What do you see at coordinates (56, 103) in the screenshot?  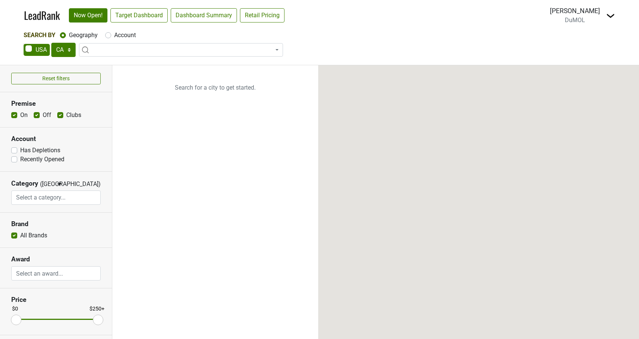 I see `h3: Premise` at bounding box center [56, 103].